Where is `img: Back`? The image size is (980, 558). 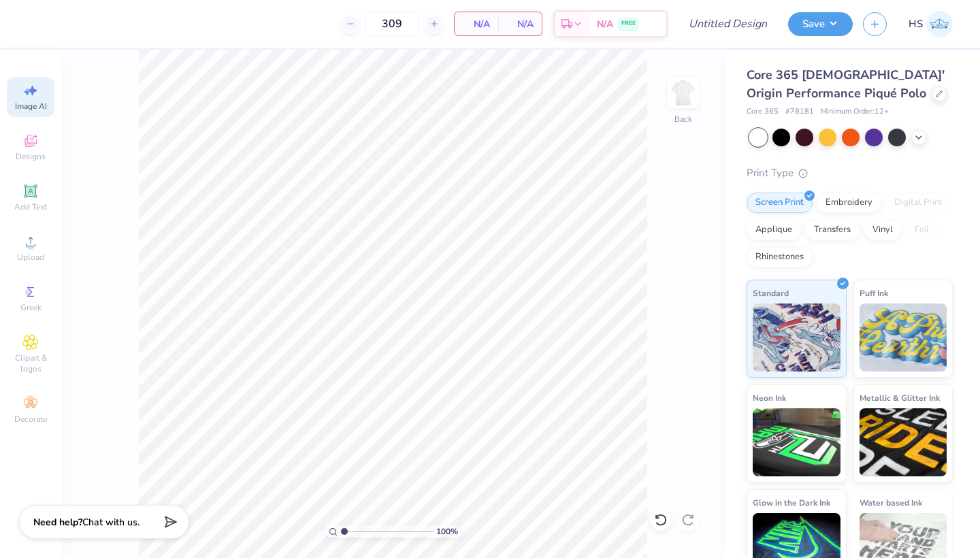 img: Back is located at coordinates (683, 92).